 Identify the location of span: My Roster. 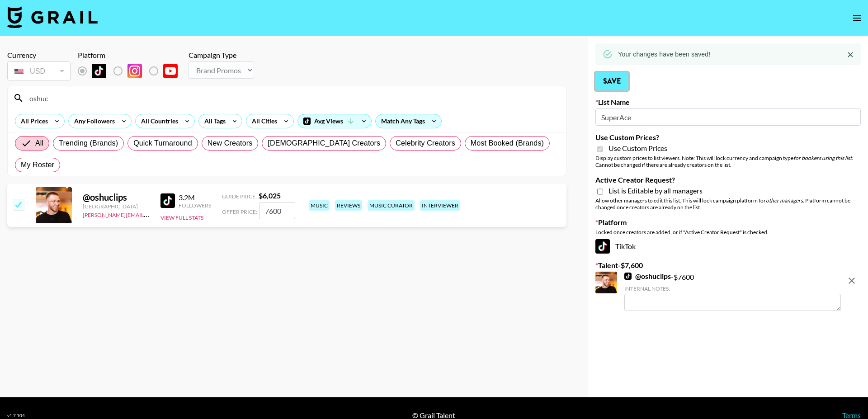
(37, 165).